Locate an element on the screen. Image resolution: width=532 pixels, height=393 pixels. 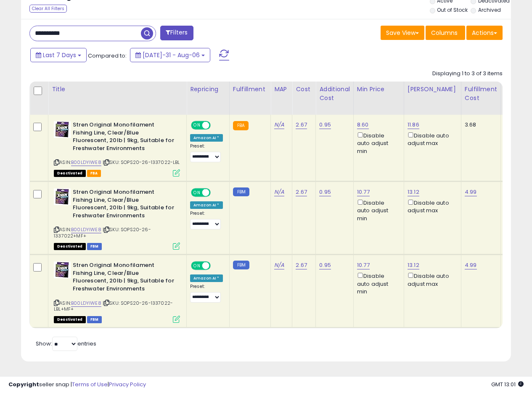
div: 3.68 is located at coordinates (479, 125).